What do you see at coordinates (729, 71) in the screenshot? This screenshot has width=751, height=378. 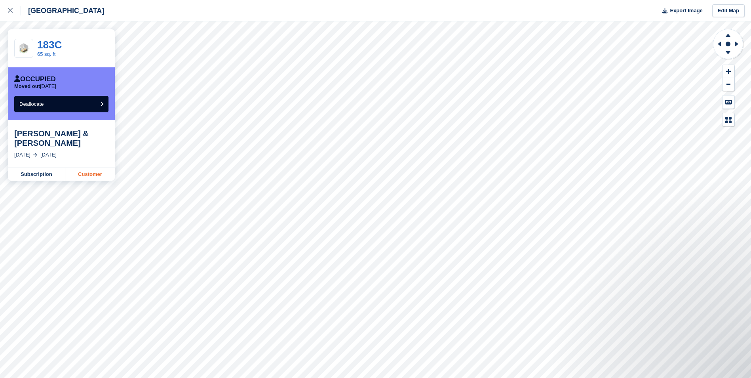 I see `button: Zoom In` at bounding box center [729, 71].